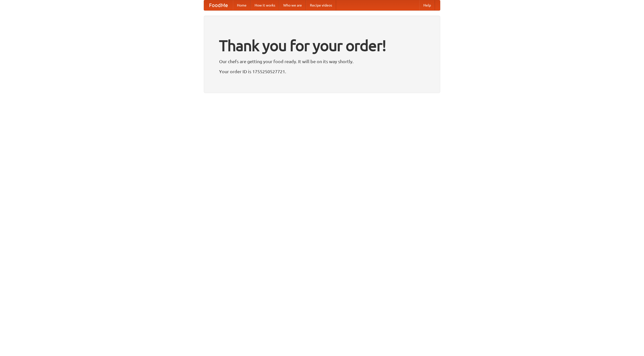 Image resolution: width=644 pixels, height=356 pixels. What do you see at coordinates (322, 71) in the screenshot?
I see `p: Your order ID is 1755250527721.` at bounding box center [322, 71].